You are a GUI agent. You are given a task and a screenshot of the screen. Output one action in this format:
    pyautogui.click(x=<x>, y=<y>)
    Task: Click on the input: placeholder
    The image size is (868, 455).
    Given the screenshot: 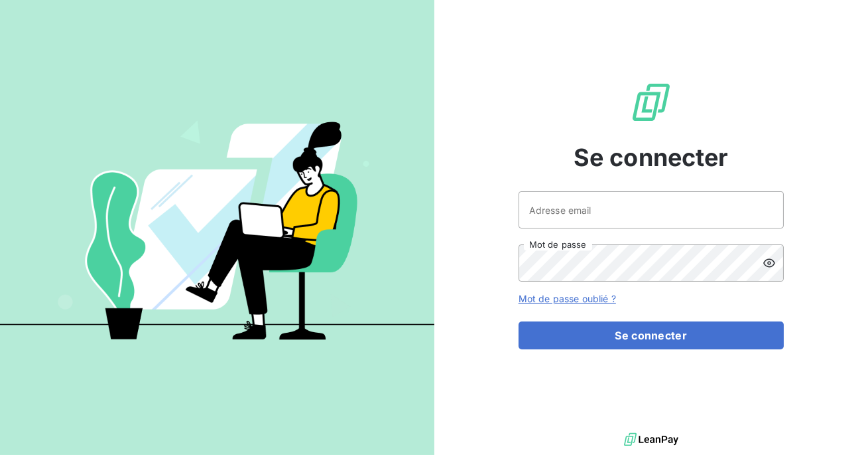 What is the action you would take?
    pyautogui.click(x=652, y=210)
    